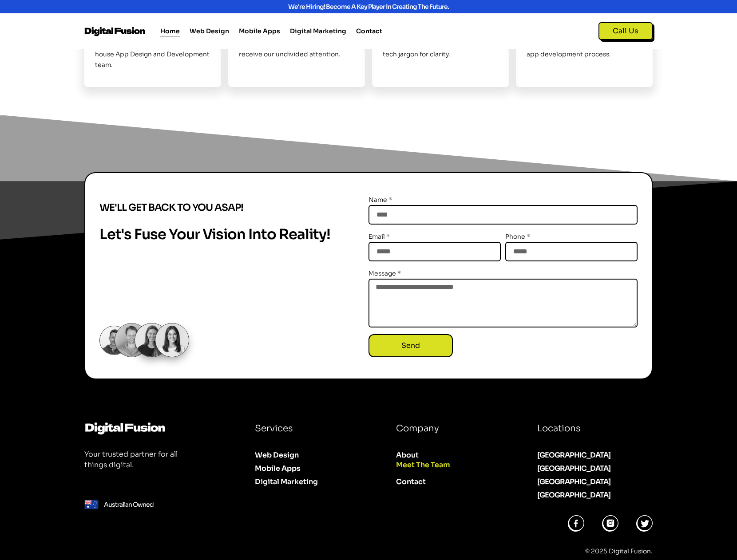 This screenshot has height=560, width=737. Describe the element at coordinates (595, 429) in the screenshot. I see `h5: Locations` at that location.